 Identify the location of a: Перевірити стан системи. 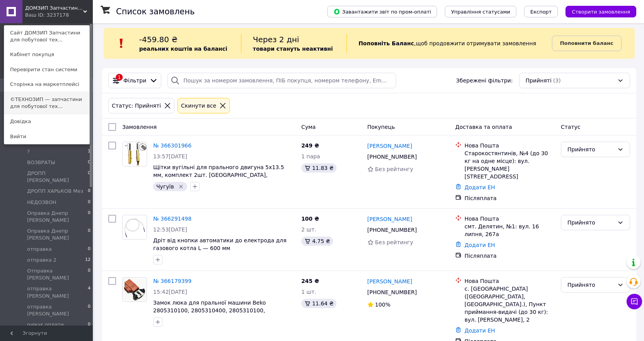
(47, 70).